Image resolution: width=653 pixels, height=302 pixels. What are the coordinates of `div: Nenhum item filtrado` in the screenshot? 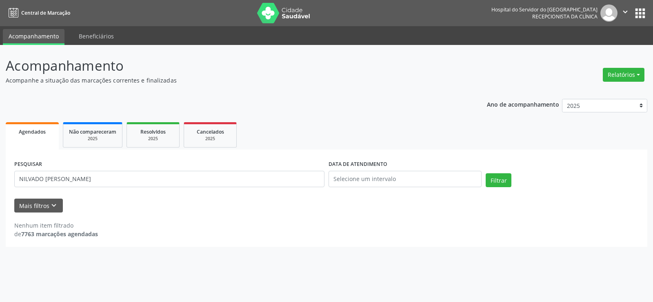 It's located at (56, 225).